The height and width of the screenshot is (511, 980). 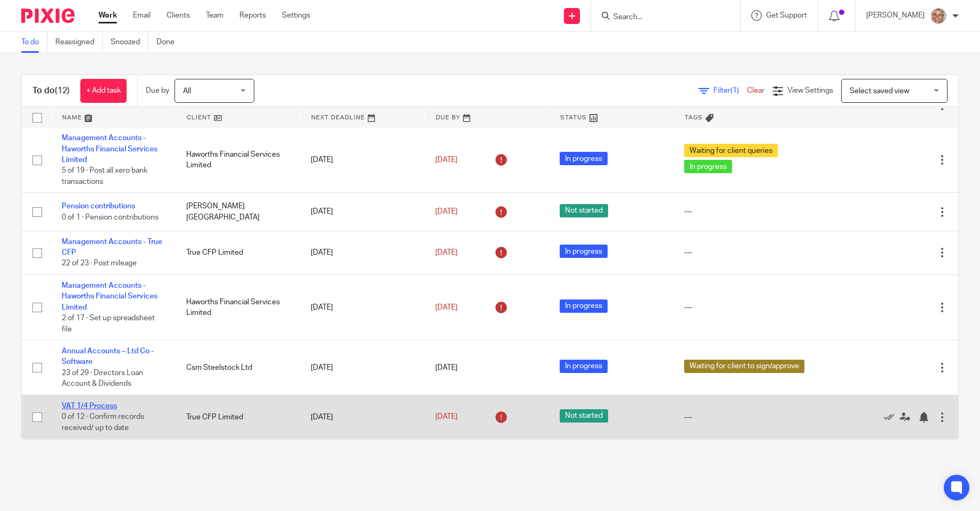 What do you see at coordinates (296, 15) in the screenshot?
I see `a: Settings` at bounding box center [296, 15].